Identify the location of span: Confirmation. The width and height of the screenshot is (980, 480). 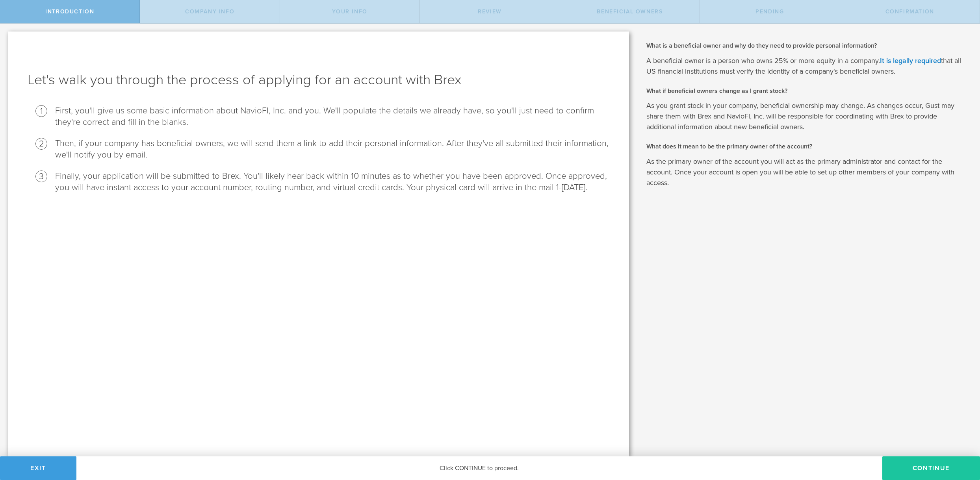
(910, 11).